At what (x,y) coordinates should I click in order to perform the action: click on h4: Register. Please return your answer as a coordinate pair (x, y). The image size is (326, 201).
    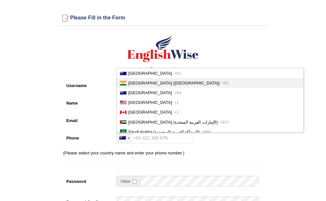
    Looking at the image, I should click on (163, 72).